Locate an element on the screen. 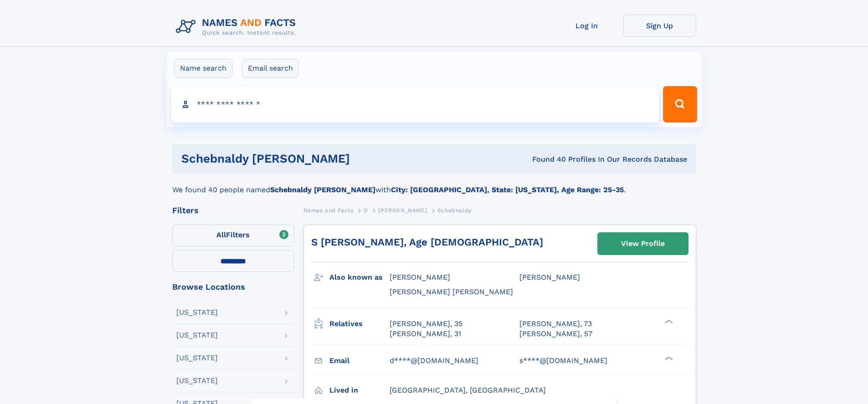 This screenshot has height=404, width=868. div: View Profile is located at coordinates (642, 243).